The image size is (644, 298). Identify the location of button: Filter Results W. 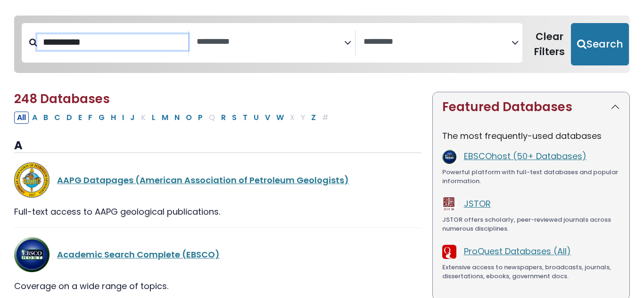
(280, 118).